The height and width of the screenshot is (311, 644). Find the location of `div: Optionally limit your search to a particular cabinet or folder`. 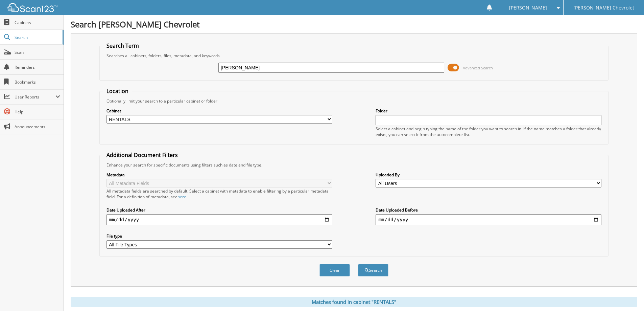

div: Optionally limit your search to a particular cabinet or folder is located at coordinates (353, 101).